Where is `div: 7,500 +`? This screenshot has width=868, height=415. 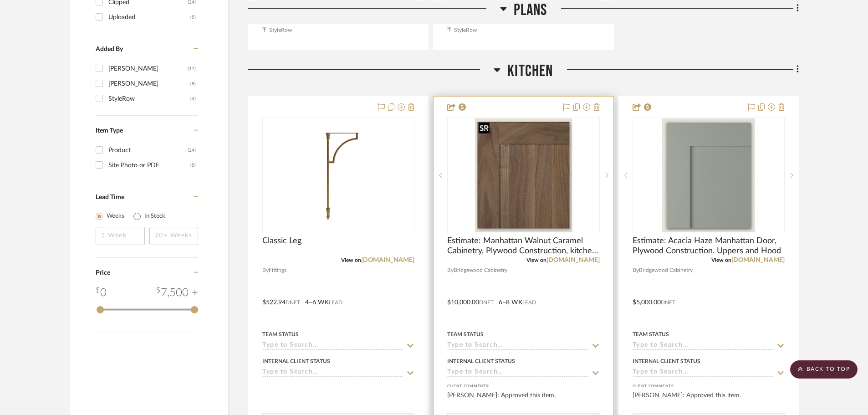
div: 7,500 + is located at coordinates (177, 293).